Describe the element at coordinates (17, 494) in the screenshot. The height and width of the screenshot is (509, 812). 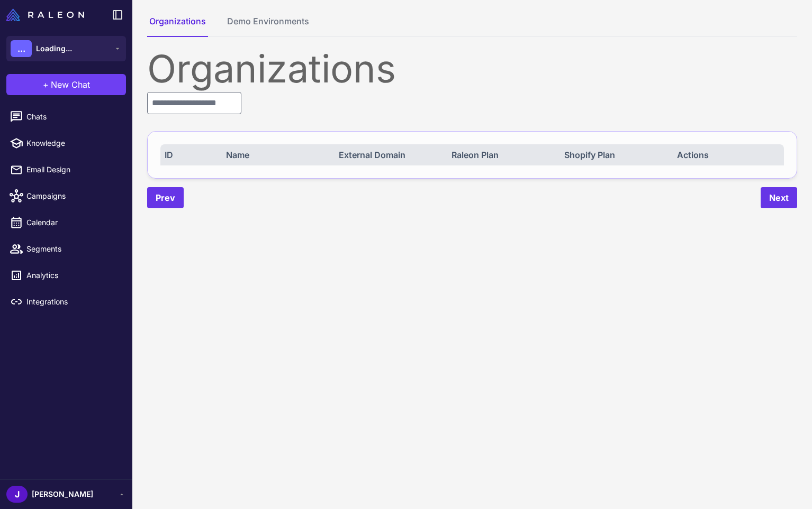
I see `div: J` at that location.